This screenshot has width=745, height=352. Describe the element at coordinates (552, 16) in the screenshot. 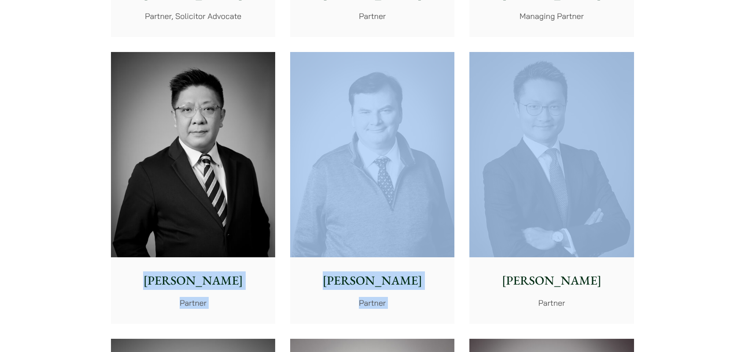

I see `p: Managing Partner` at that location.